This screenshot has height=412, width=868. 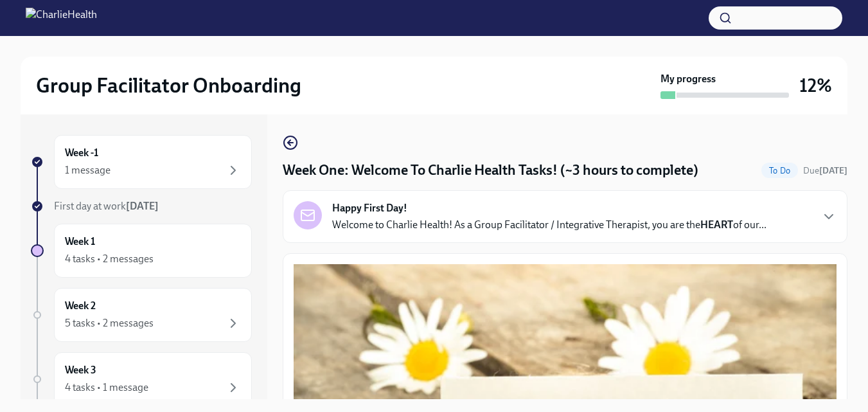 What do you see at coordinates (106, 387) in the screenshot?
I see `div: 4 tasks • 1 message` at bounding box center [106, 387].